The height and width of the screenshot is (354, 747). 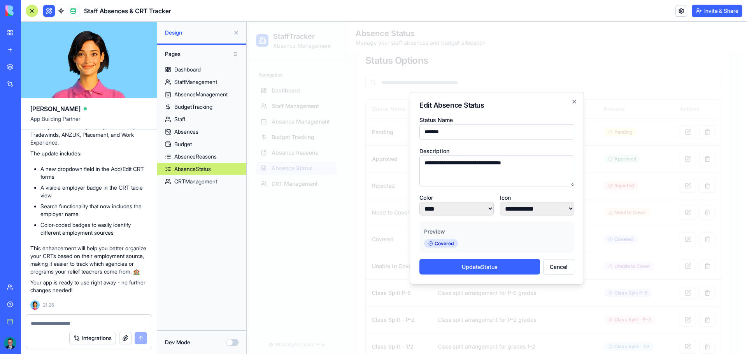 I want to click on a: AbsenceStatus, so click(x=202, y=169).